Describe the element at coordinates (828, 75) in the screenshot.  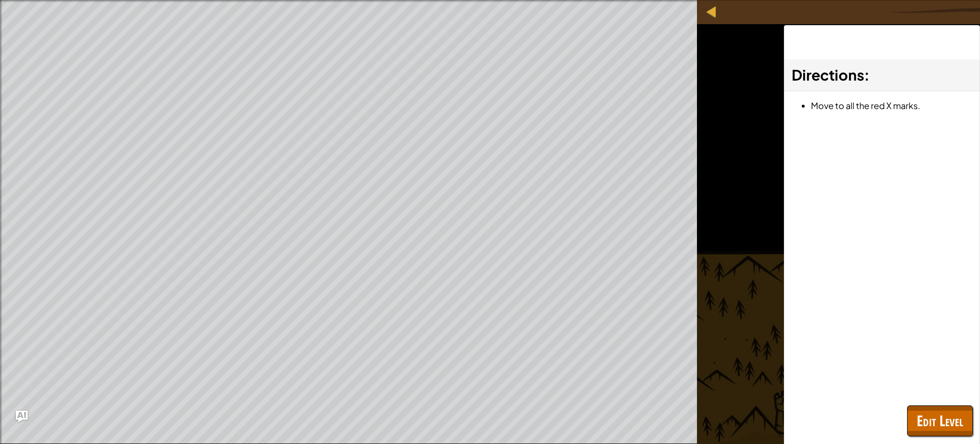
I see `span: Directions` at that location.